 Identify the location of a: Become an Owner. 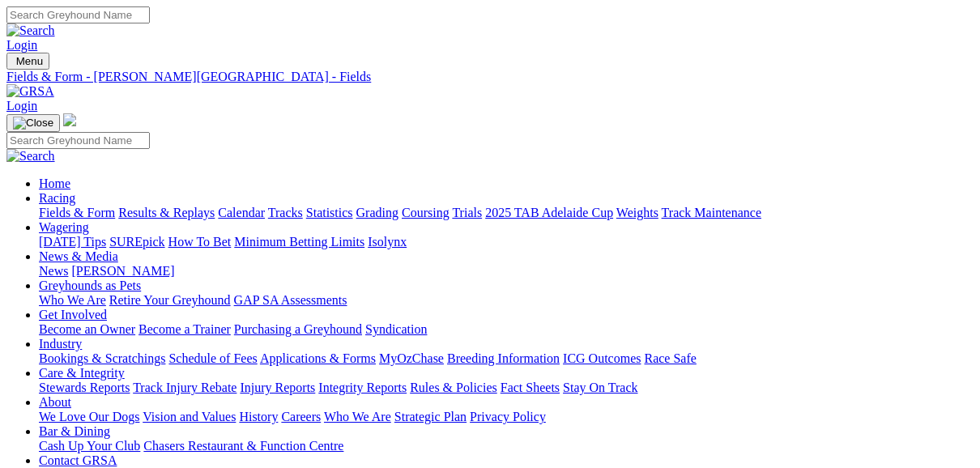
(87, 328).